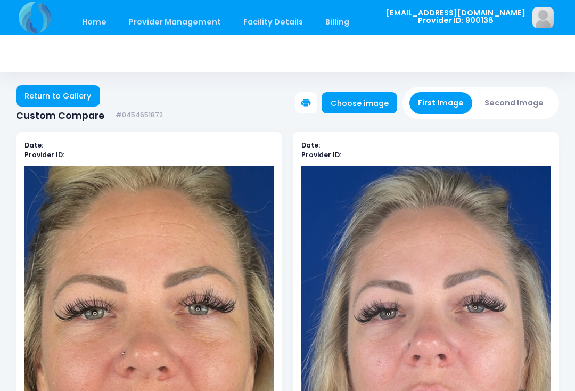 The width and height of the screenshot is (575, 391). I want to click on a: Choose image, so click(359, 103).